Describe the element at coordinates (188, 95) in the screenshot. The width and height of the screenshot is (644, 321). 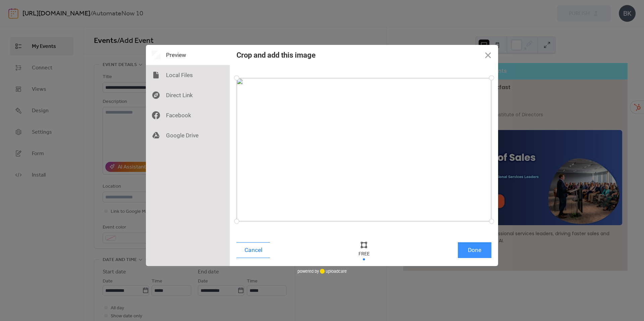
I see `div: Direct Link` at that location.